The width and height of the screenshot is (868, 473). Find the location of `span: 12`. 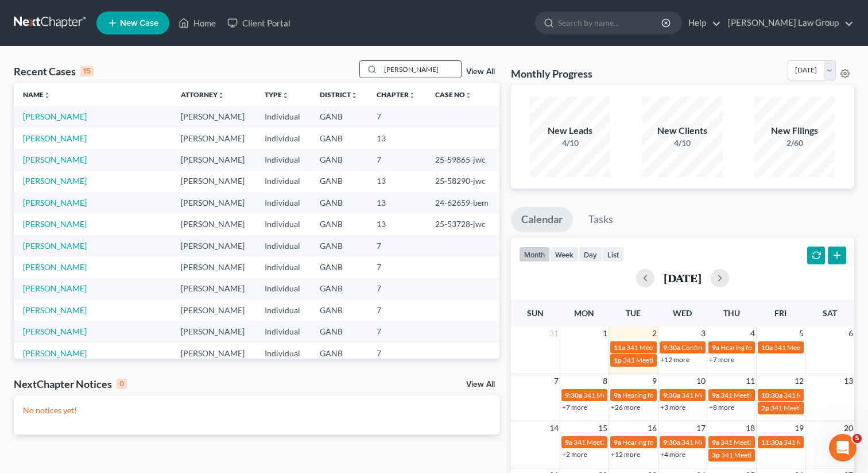

span: 12 is located at coordinates (799, 381).